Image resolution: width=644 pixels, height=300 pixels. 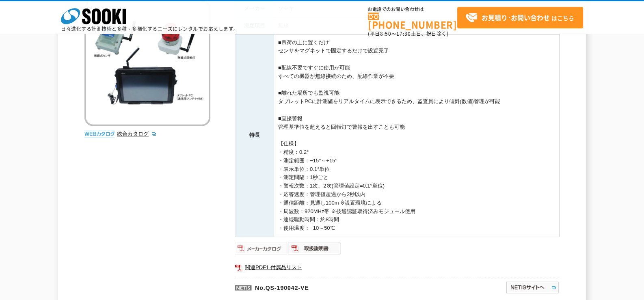 I want to click on a: メーカーカタログ, so click(x=261, y=250).